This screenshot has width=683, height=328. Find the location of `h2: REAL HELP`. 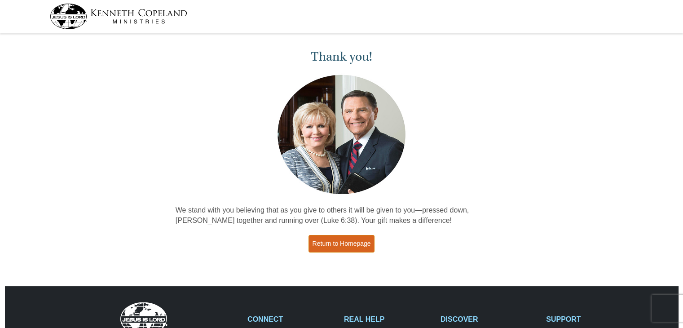

h2: REAL HELP is located at coordinates (388, 319).